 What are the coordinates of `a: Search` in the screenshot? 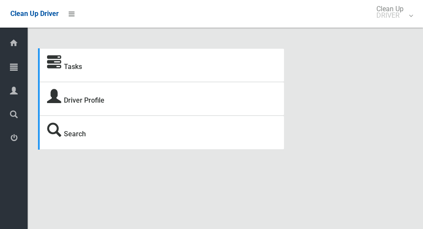 It's located at (75, 134).